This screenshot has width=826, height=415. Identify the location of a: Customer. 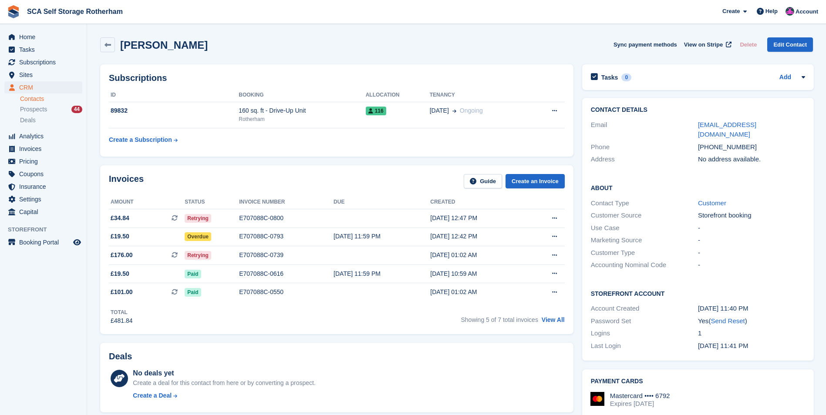
(712, 203).